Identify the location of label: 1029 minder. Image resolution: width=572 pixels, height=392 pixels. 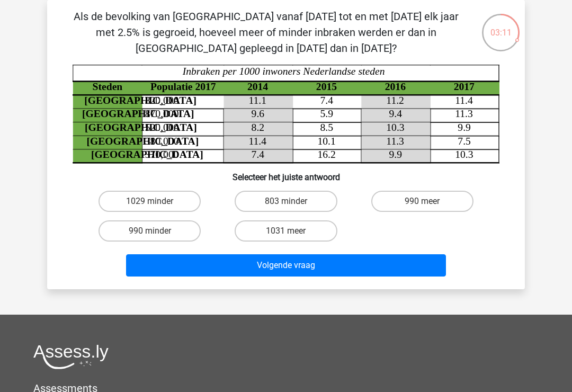
(149, 201).